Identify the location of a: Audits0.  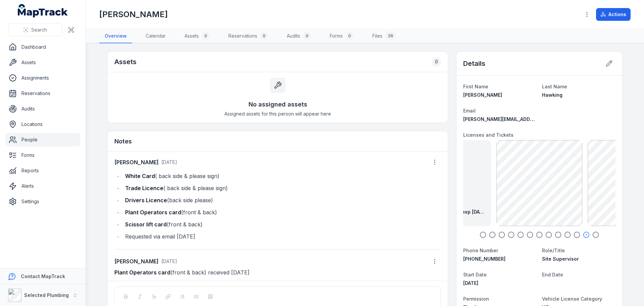
(299, 36).